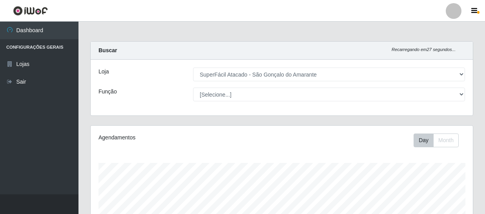 The height and width of the screenshot is (214, 485). Describe the element at coordinates (446, 140) in the screenshot. I see `button: Month` at that location.